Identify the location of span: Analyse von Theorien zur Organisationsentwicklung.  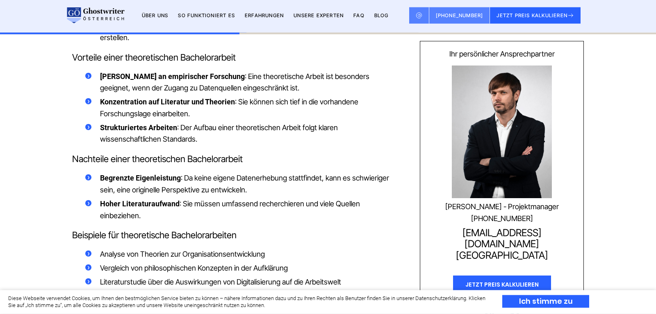
(182, 254).